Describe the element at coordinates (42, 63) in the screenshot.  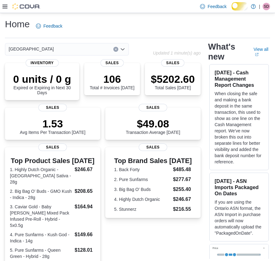
I see `span: Inventory` at that location.